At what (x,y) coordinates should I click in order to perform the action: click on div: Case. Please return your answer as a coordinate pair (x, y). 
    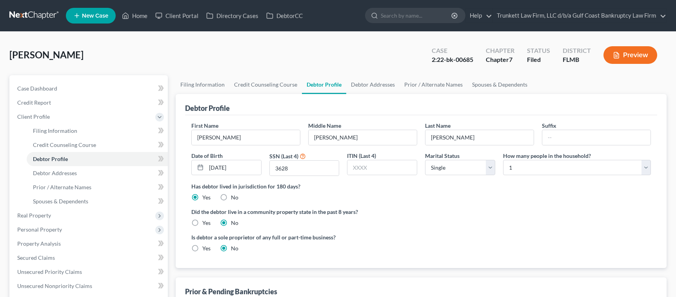
    Looking at the image, I should click on (452, 51).